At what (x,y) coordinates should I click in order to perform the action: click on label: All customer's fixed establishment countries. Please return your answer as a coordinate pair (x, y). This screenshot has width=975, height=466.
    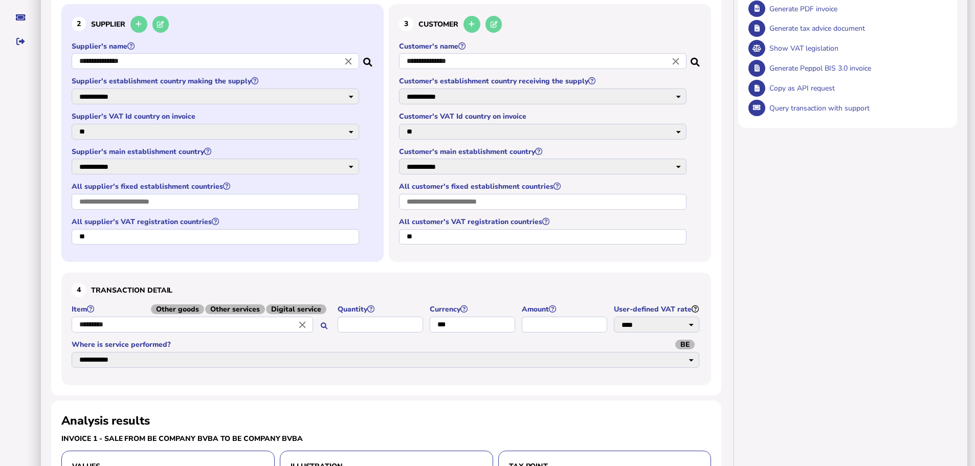
    Looking at the image, I should click on (543, 186).